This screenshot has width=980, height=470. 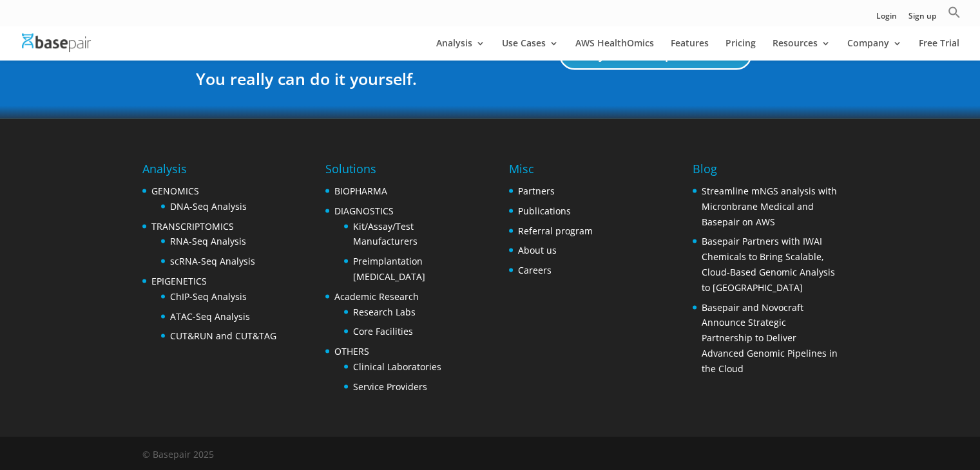 What do you see at coordinates (208, 206) in the screenshot?
I see `a: DNA-Seq Analysis` at bounding box center [208, 206].